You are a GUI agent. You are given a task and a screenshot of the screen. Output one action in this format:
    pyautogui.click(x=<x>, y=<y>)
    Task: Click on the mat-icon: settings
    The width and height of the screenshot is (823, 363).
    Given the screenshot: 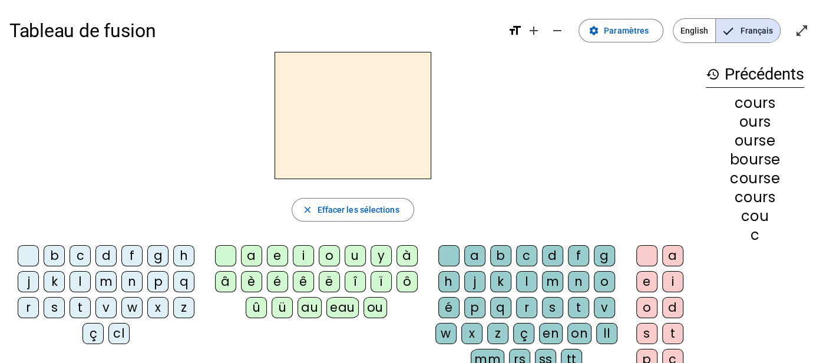 What is the action you would take?
    pyautogui.click(x=594, y=31)
    